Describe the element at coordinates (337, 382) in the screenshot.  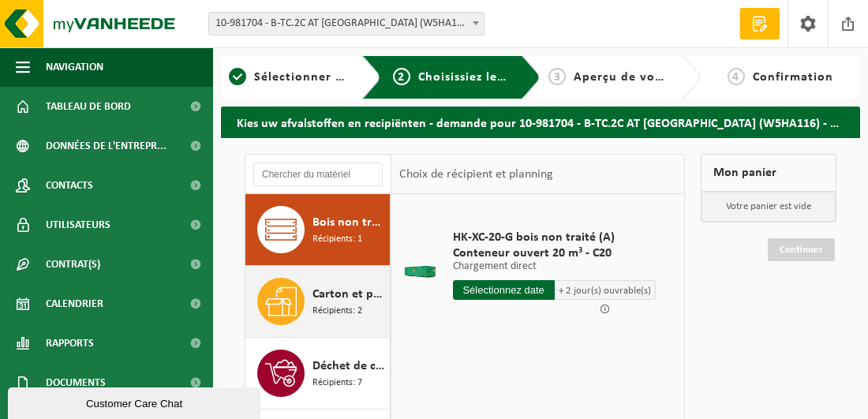
I see `span: Récipients: 7` at that location.